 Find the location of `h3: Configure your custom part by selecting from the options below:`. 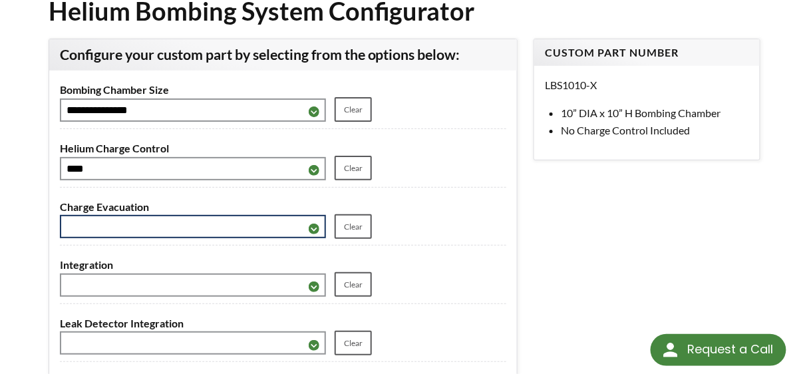

h3: Configure your custom part by selecting from the options below: is located at coordinates (283, 55).